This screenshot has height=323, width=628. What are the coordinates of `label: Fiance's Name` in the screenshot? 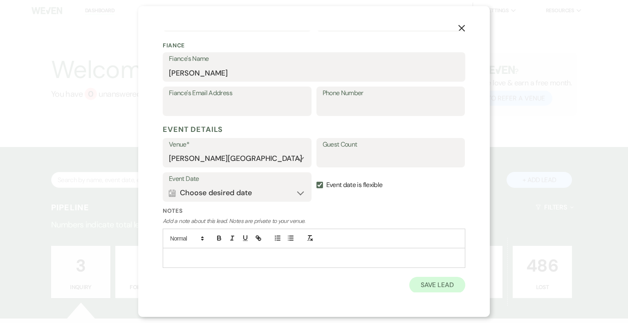 It's located at (314, 59).